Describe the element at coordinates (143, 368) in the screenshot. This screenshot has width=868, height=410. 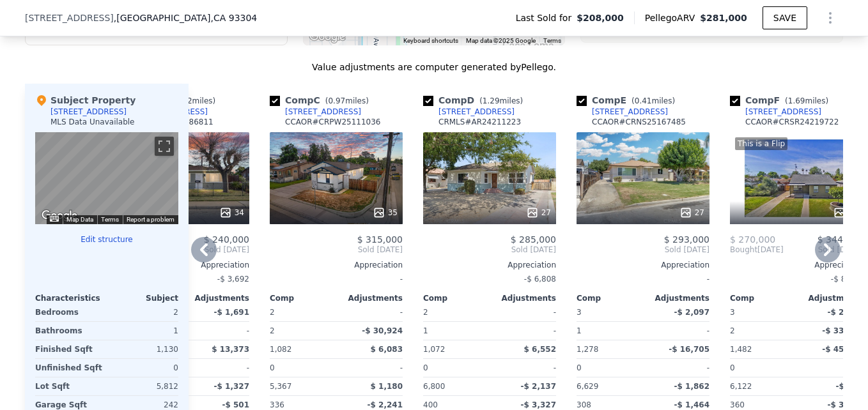
I see `div: 0` at that location.